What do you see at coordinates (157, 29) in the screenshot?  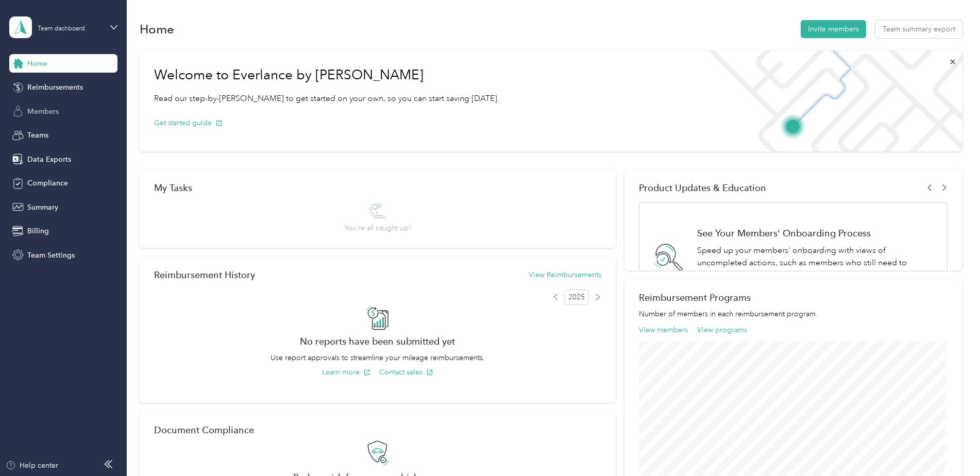 I see `h1: Home` at bounding box center [157, 29].